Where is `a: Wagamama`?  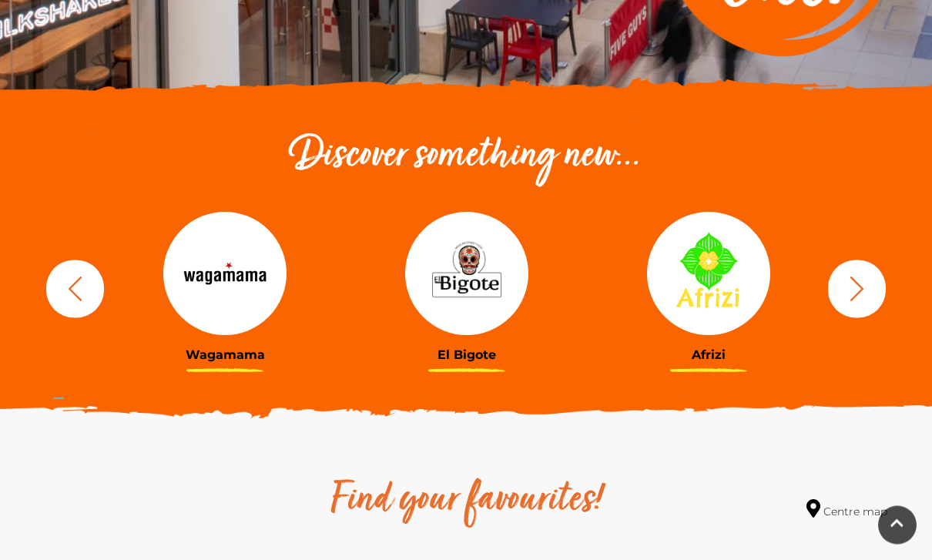
a: Wagamama is located at coordinates (225, 287).